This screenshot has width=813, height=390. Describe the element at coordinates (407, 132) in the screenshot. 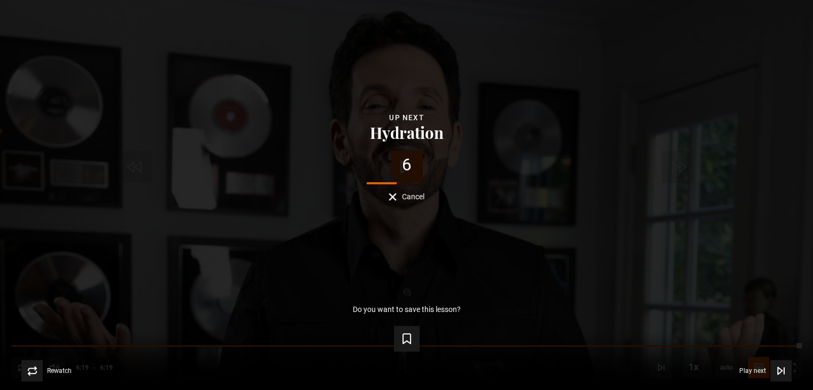

I see `button: Hydration` at that location.